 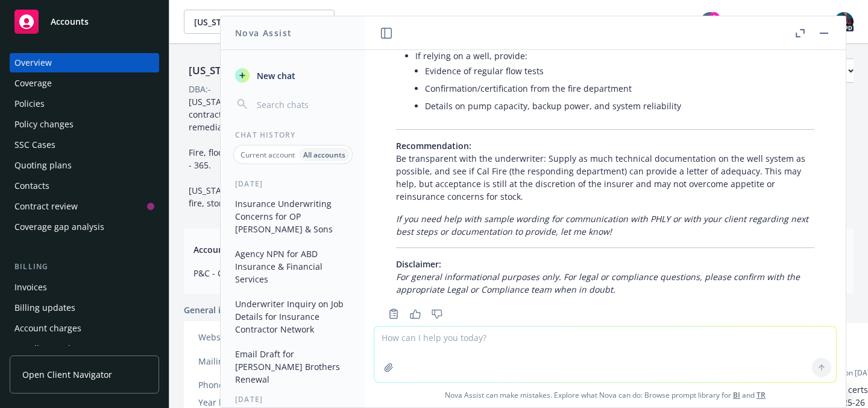 I want to click on span: Nova Assist can make mistakes. Explore what Nova can do: Browse prompt library for and, so click(x=605, y=395).